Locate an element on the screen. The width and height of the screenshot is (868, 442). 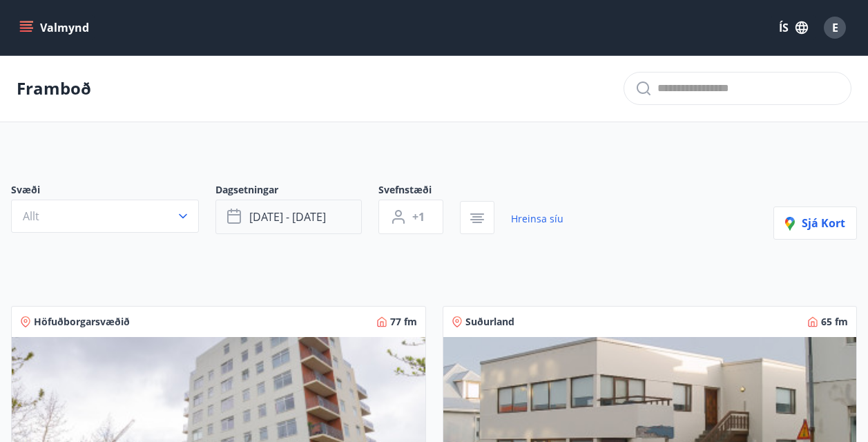
span: +1 is located at coordinates (418, 217).